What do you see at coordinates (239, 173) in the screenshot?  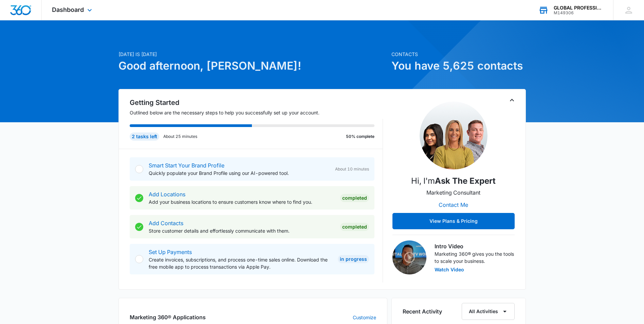 I see `p: Quickly populate your Brand Profile using our AI-powered tool.` at bounding box center [239, 173].